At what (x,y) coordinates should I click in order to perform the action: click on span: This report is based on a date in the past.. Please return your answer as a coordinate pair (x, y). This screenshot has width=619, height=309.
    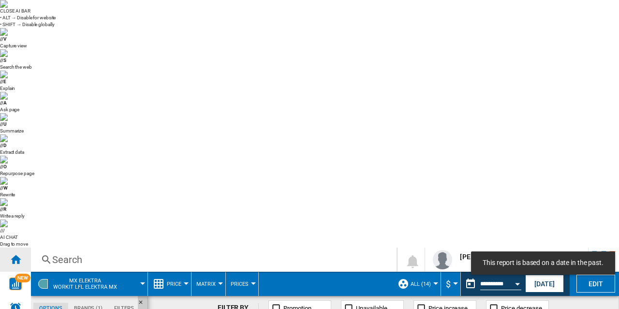
    Looking at the image, I should click on (543, 263).